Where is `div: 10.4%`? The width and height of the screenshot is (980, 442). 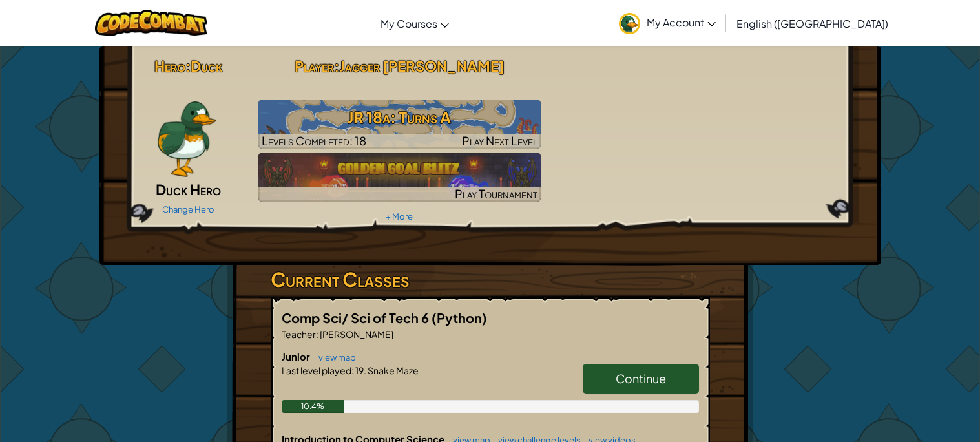 div: 10.4% is located at coordinates (313, 407).